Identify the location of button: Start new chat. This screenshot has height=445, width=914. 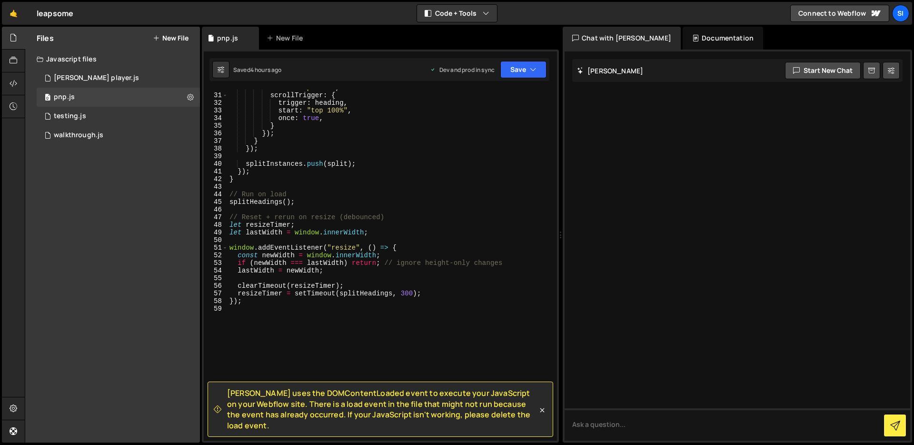
(823, 70).